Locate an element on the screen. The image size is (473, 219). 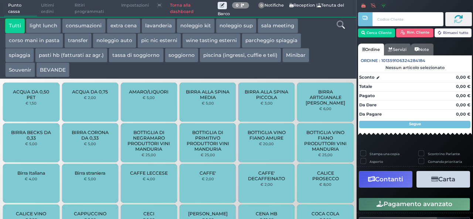
span: BOTTIGLIA DI PRIMITIVO PRODUTTORI VINI MANDURIA is located at coordinates (208, 141).